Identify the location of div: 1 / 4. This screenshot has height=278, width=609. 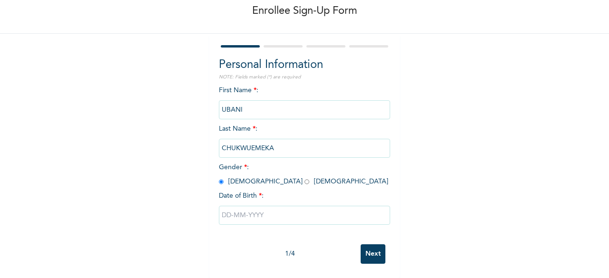
(290, 254).